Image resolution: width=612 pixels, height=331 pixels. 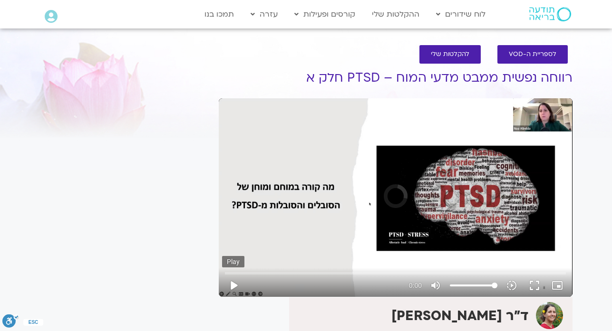 What do you see at coordinates (325, 14) in the screenshot?
I see `a: קורסים ופעילות` at bounding box center [325, 14].